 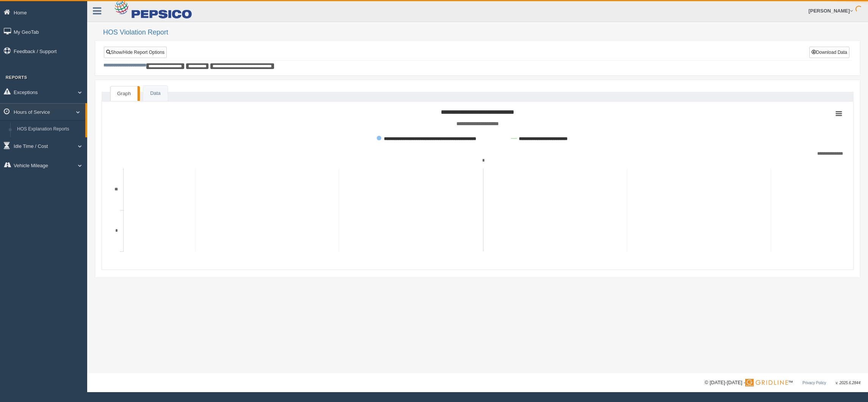 What do you see at coordinates (135, 52) in the screenshot?
I see `a: Show/Hide Report Options` at bounding box center [135, 52].